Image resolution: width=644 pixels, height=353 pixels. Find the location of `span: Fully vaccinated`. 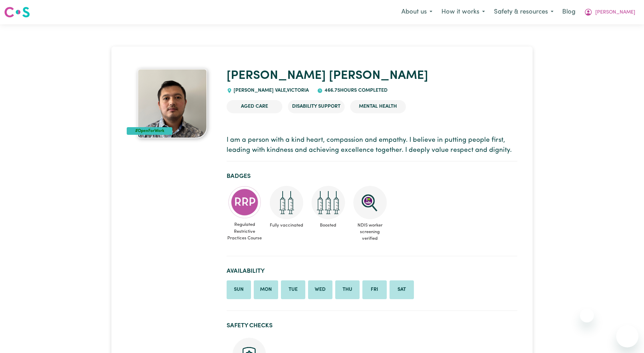

span: Fully vaccinated is located at coordinates (287, 225).